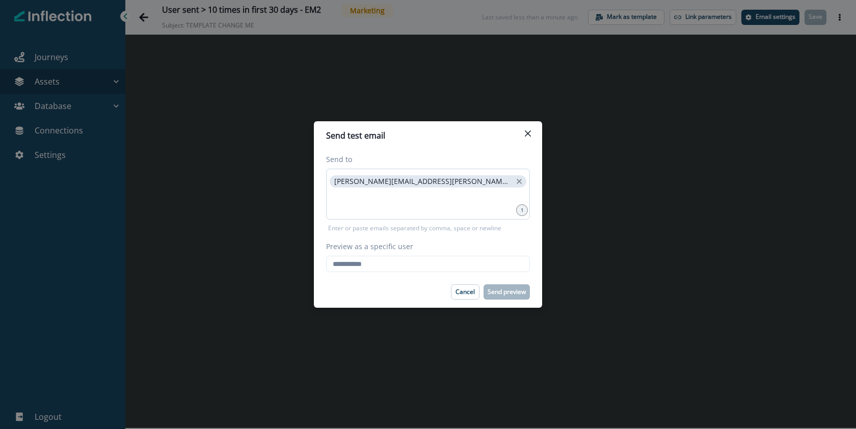 Image resolution: width=856 pixels, height=429 pixels. What do you see at coordinates (425, 159) in the screenshot?
I see `label: Send to` at bounding box center [425, 159].